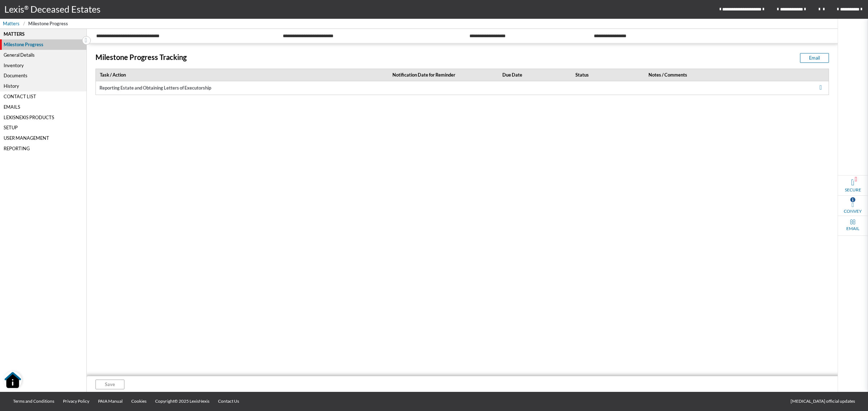  I want to click on p: Milestone Progress Tracking, so click(462, 57).